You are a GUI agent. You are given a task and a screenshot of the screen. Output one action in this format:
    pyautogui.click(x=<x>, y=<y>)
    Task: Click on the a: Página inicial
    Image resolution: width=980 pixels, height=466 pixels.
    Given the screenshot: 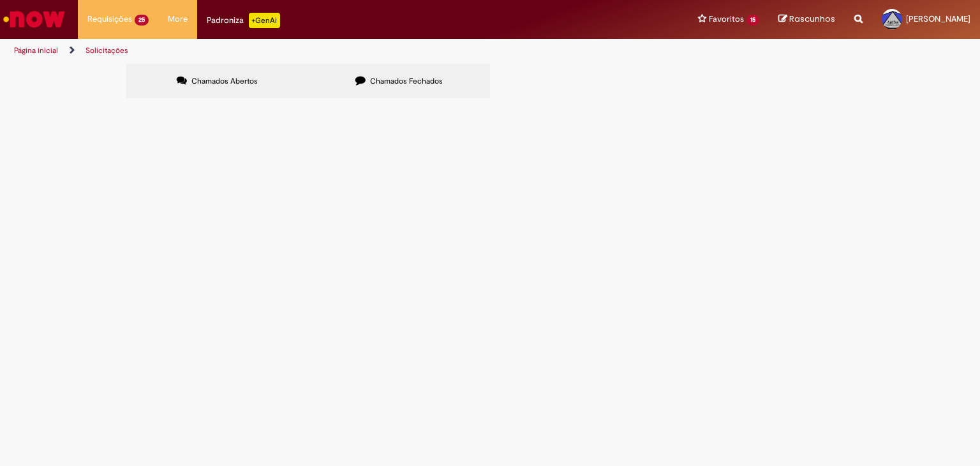 What is the action you would take?
    pyautogui.click(x=35, y=50)
    